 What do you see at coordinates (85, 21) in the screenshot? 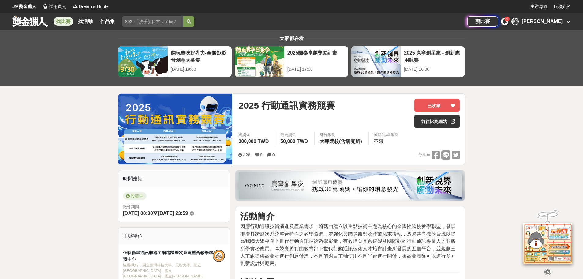
I see `a: 找活動` at bounding box center [85, 21].